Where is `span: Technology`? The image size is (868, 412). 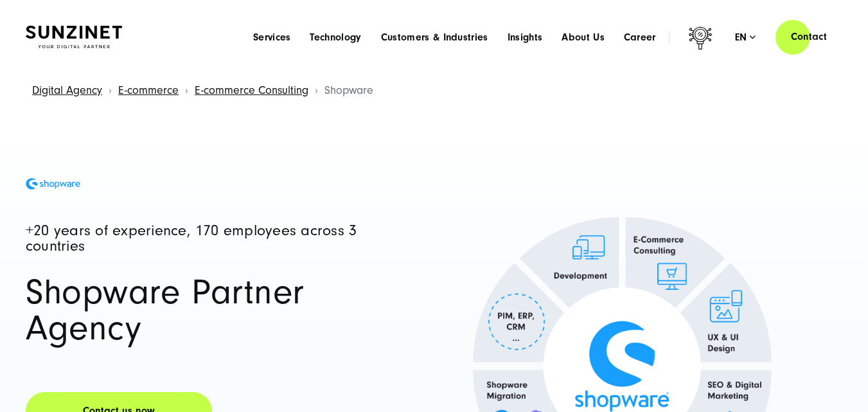
span: Technology is located at coordinates (336, 37).